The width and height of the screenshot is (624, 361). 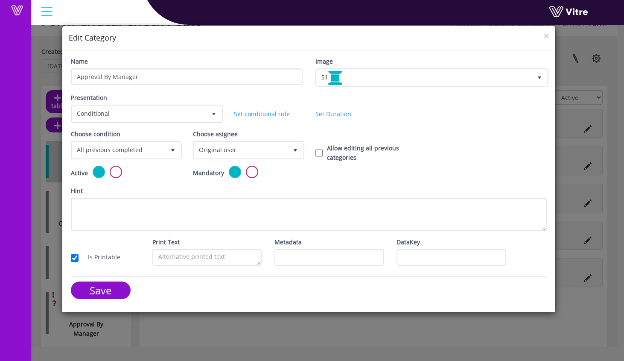 What do you see at coordinates (215, 134) in the screenshot?
I see `label: Choose asignee` at bounding box center [215, 134].